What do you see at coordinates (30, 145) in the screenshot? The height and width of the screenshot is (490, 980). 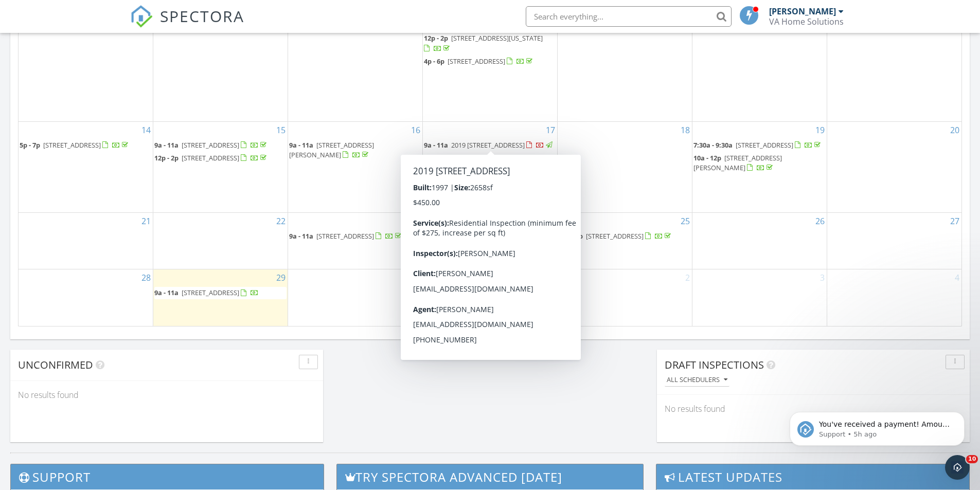 I see `span: 5p - 7p` at bounding box center [30, 145].